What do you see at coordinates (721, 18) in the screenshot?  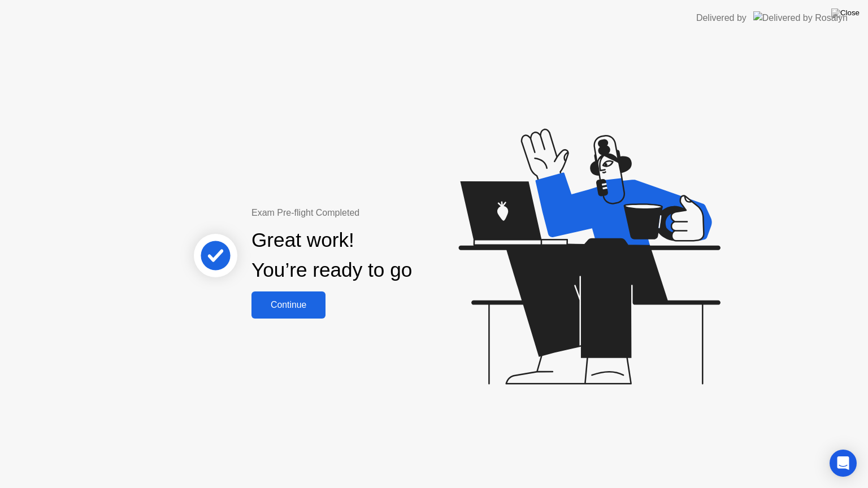 I see `div: Delivered by` at bounding box center [721, 18].